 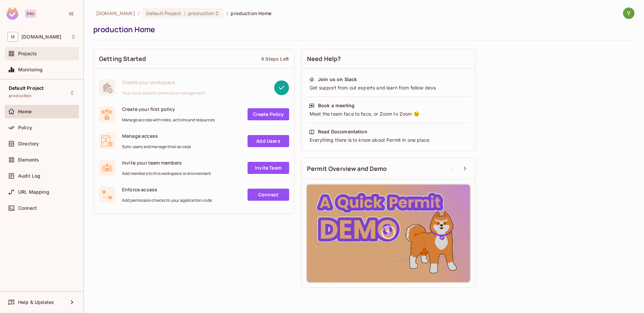 I want to click on span: Enforce access, so click(x=167, y=189).